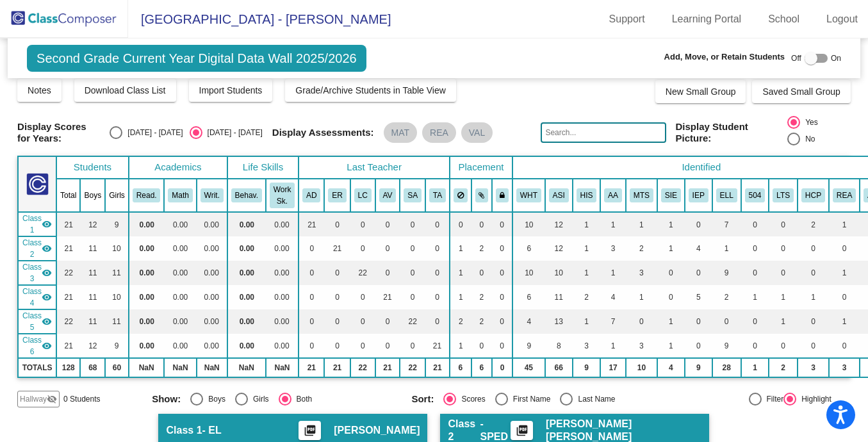 Image resolution: width=868 pixels, height=442 pixels. Describe the element at coordinates (125, 90) in the screenshot. I see `span: Download Class List` at that location.